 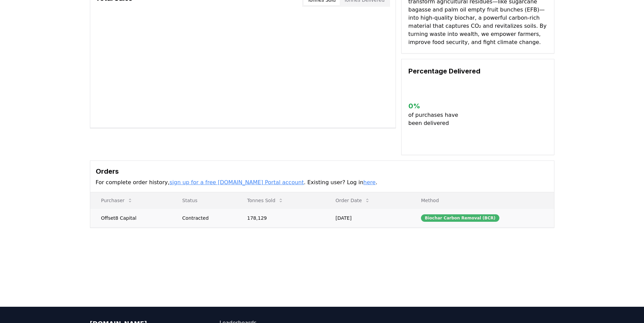 What do you see at coordinates (322, 171) in the screenshot?
I see `h3: Orders` at bounding box center [322, 171].